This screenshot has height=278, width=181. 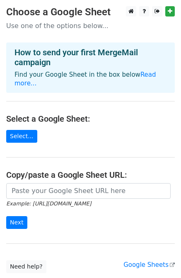 What do you see at coordinates (90, 12) in the screenshot?
I see `h3: Choose a Google Sheet` at bounding box center [90, 12].